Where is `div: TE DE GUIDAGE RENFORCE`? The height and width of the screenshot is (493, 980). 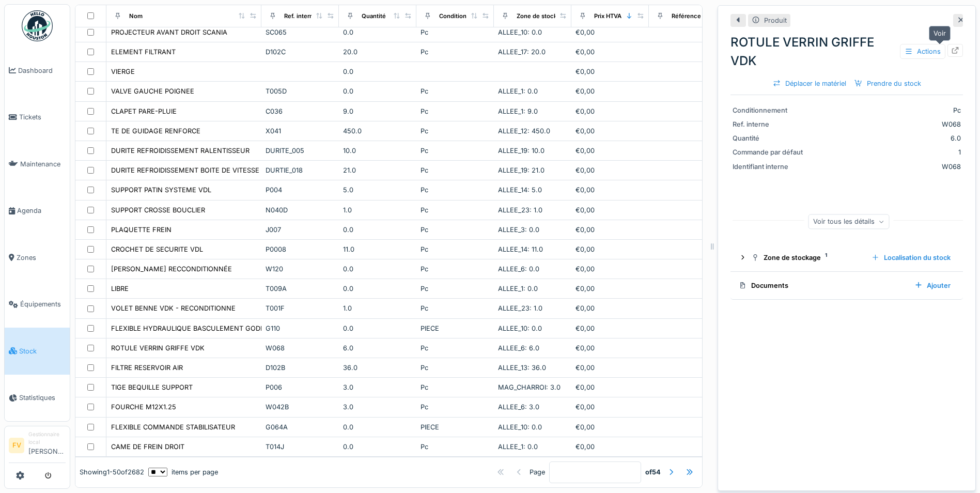 div: TE DE GUIDAGE RENFORCE is located at coordinates (156, 131).